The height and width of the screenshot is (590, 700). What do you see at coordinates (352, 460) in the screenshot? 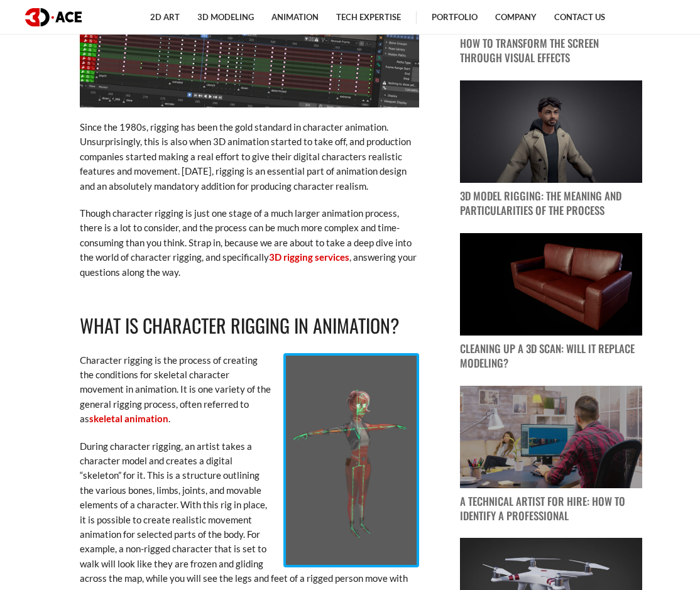
I see `img: Character Rigging in Animation` at bounding box center [352, 460].